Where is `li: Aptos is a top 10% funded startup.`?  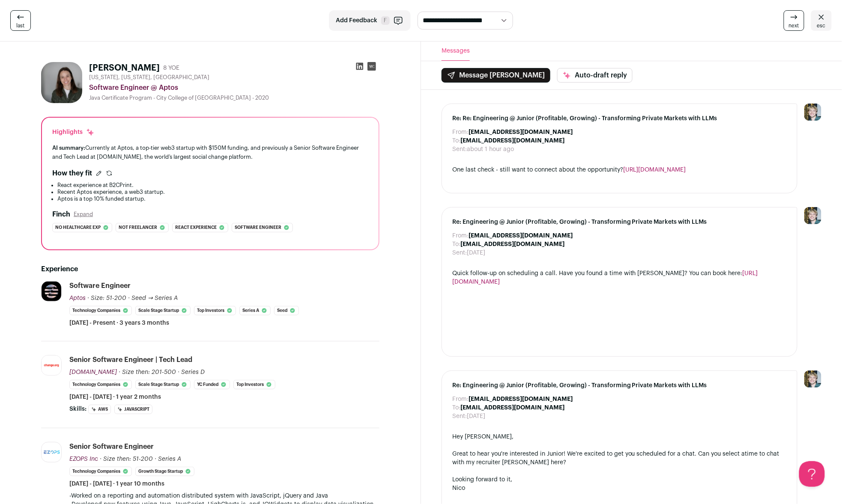
li: Aptos is a top 10% funded startup. is located at coordinates (213, 199).